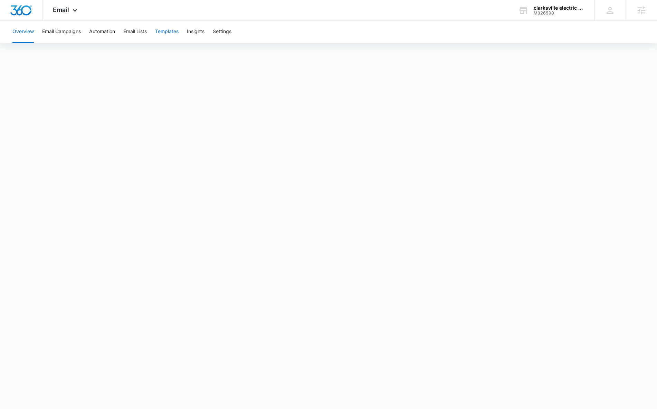 The image size is (657, 409). I want to click on button: Automation, so click(102, 32).